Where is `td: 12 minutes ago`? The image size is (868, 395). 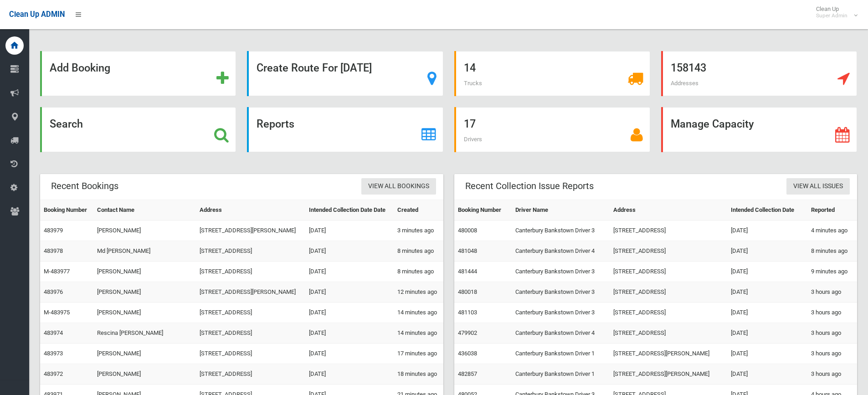 td: 12 minutes ago is located at coordinates (418, 292).